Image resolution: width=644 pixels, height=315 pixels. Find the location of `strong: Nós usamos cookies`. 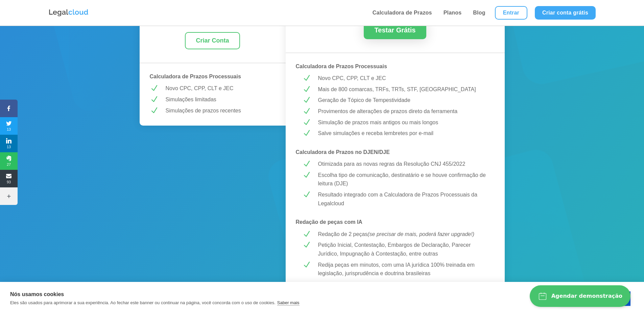

strong: Nós usamos cookies is located at coordinates (37, 294).